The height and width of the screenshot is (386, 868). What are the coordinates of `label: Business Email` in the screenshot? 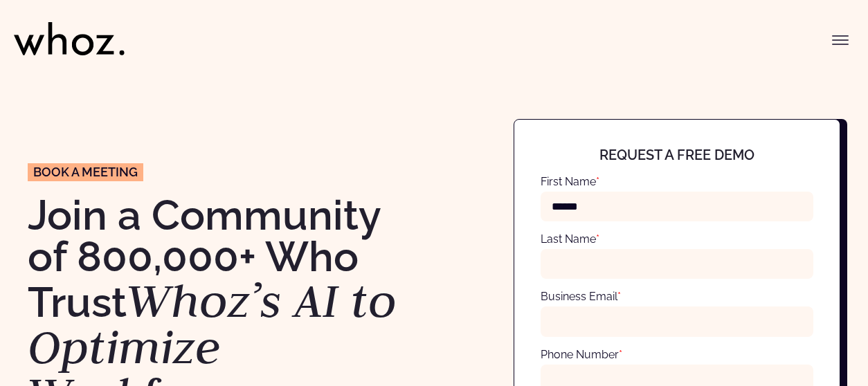 It's located at (581, 297).